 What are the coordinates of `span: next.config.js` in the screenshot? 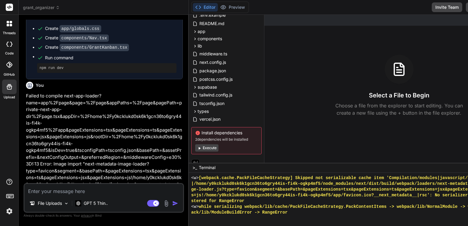 It's located at (213, 62).